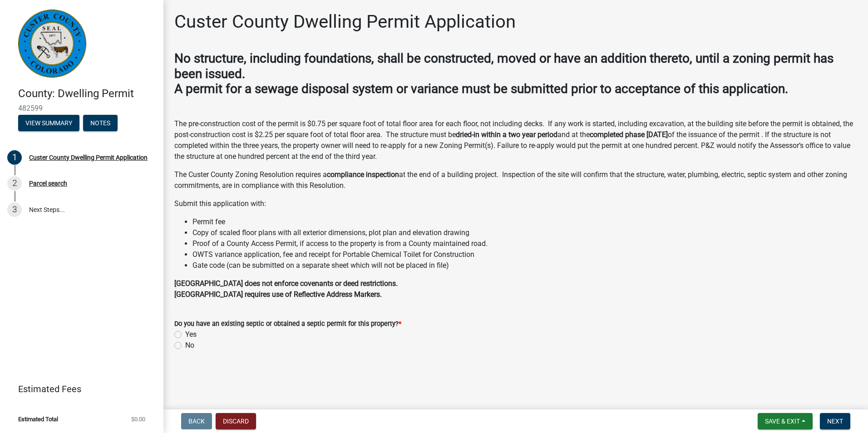 The image size is (868, 433). Describe the element at coordinates (525, 266) in the screenshot. I see `li: Gate code (can be submitted on a separate sheet which will not be placed in file)` at that location.